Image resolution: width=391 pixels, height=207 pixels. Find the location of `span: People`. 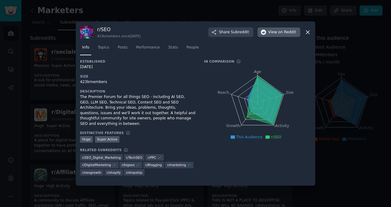

span: People is located at coordinates (193, 48).